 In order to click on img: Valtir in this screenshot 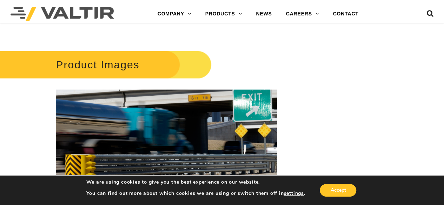, I will do `click(62, 14)`.